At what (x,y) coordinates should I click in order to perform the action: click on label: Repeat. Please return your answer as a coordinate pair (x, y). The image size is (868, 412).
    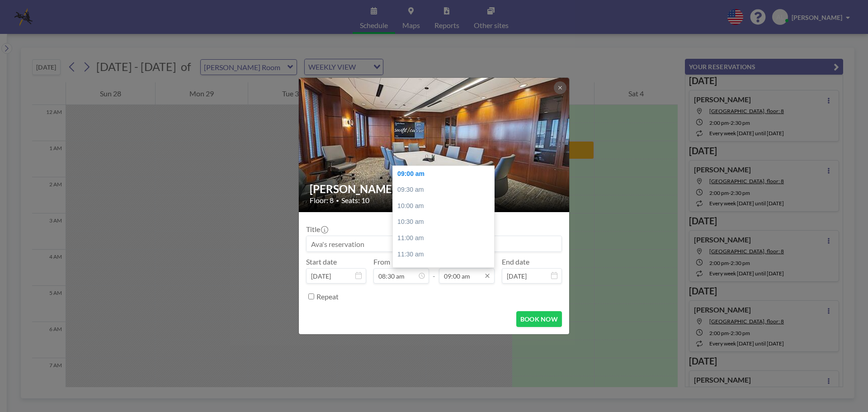
    Looking at the image, I should click on (328, 297).